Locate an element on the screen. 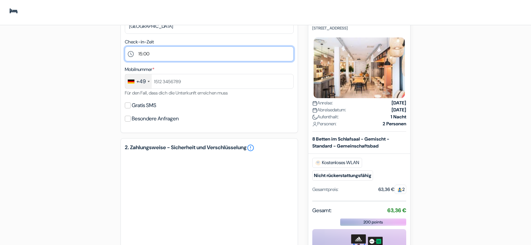 The width and height of the screenshot is (531, 245). img: moon.svg is located at coordinates (314, 117).